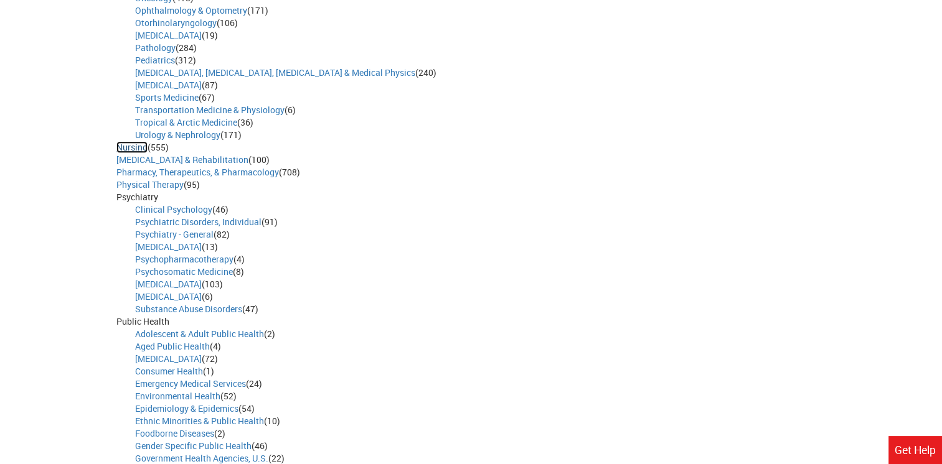 The width and height of the screenshot is (942, 464). What do you see at coordinates (187, 408) in the screenshot?
I see `a: Epidemiology & Epidemics` at bounding box center [187, 408].